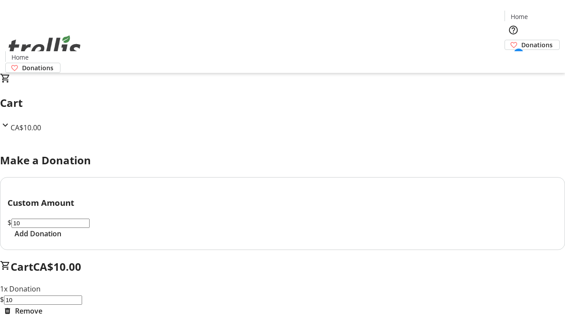  What do you see at coordinates (38, 234) in the screenshot?
I see `span: Add Donation` at bounding box center [38, 234].